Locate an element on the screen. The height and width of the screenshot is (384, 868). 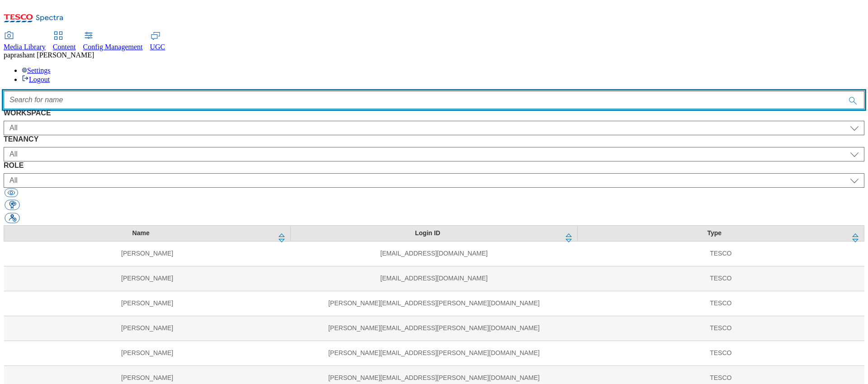
span: pa is located at coordinates (6, 55).